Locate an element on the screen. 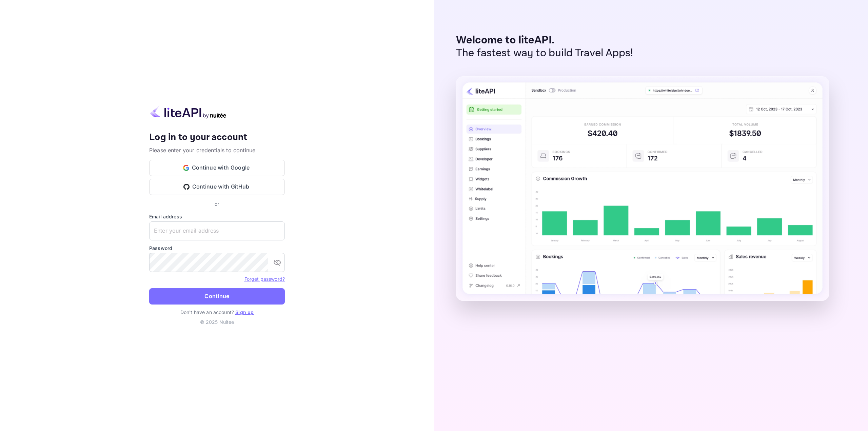  button: Continue with Google is located at coordinates (217, 168).